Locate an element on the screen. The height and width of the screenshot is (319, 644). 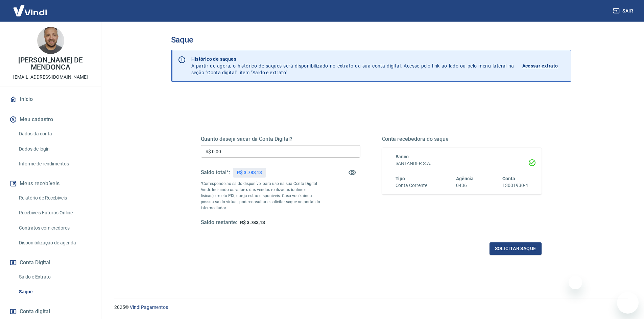
span: Tipo is located at coordinates (400, 179).